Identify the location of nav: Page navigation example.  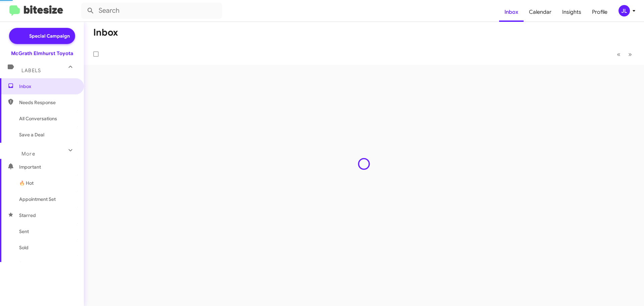
(625, 54).